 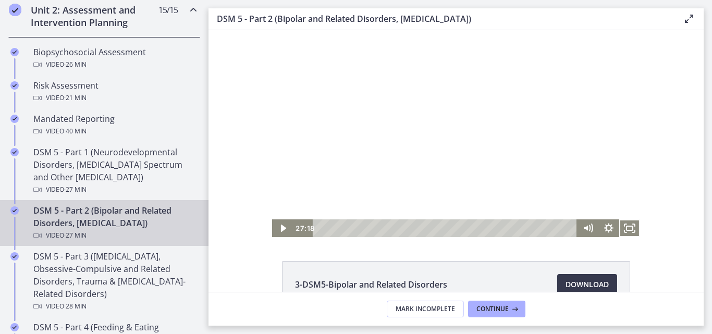 I want to click on span: · 21 min, so click(x=75, y=98).